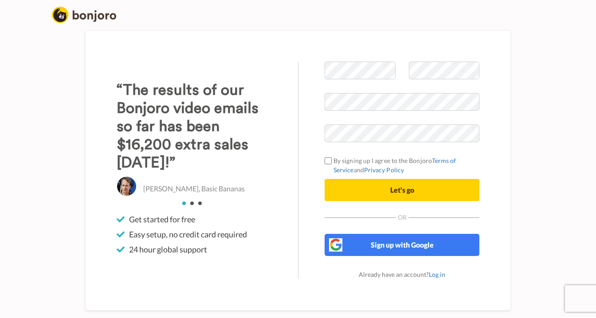  What do you see at coordinates (84, 15) in the screenshot?
I see `img: logo_full.png` at bounding box center [84, 15].